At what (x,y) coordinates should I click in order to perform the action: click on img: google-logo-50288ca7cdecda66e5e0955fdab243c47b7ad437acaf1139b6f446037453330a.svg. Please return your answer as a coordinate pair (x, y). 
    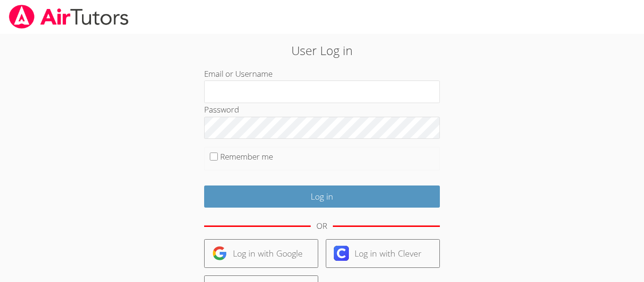
    Looking at the image, I should click on (220, 254).